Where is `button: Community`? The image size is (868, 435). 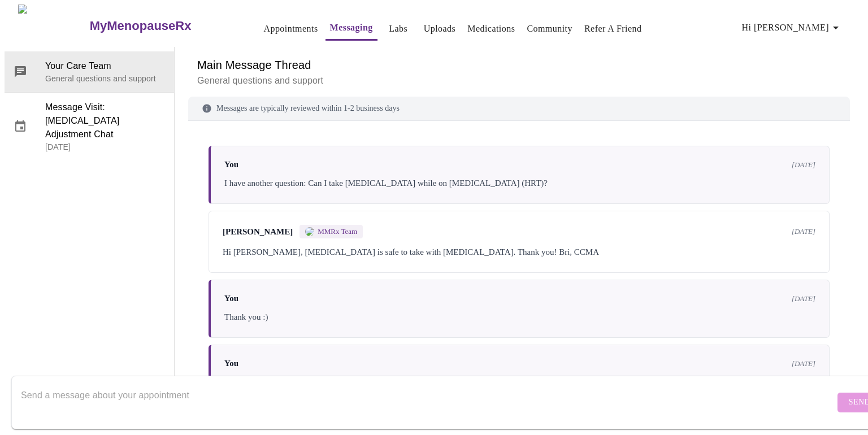 button: Community is located at coordinates (549, 29).